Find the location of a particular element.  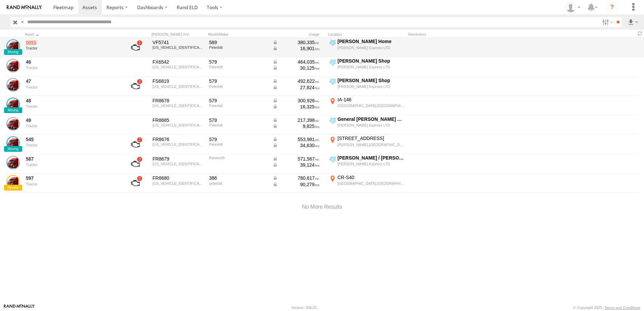

div: peterbilt is located at coordinates (238, 183).